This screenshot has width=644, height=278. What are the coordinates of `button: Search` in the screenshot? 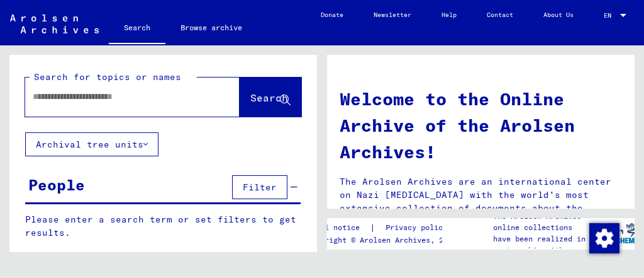 It's located at (270, 97).